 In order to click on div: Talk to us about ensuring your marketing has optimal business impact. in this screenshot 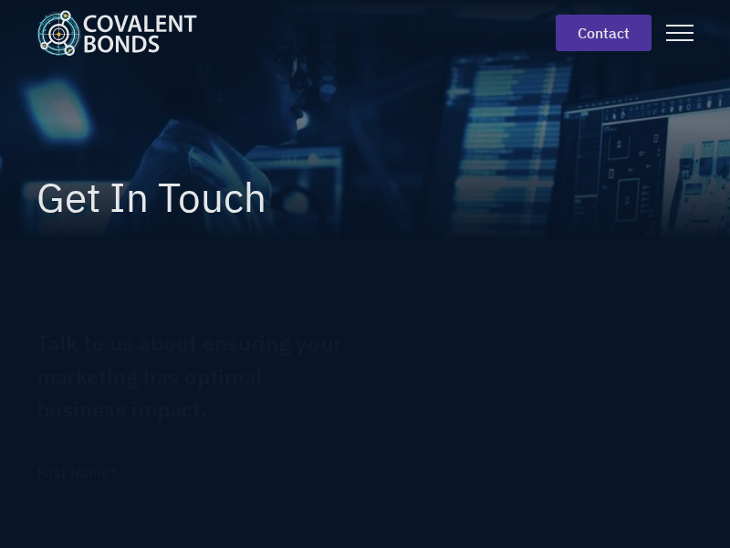, I will do `click(194, 376)`.